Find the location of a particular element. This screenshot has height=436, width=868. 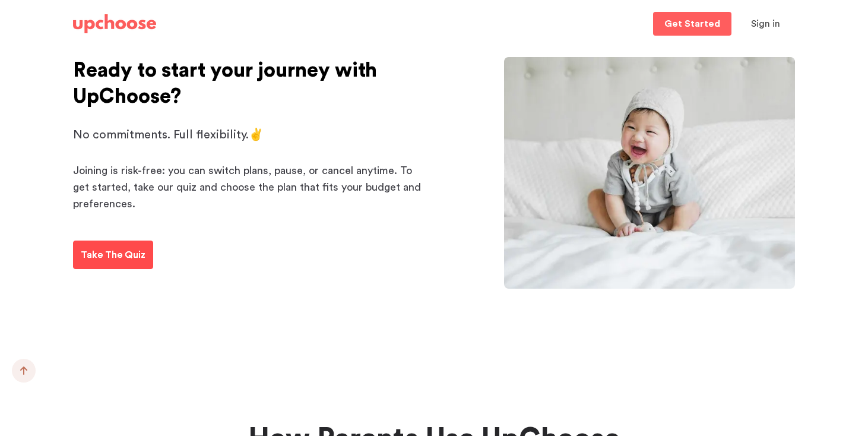

p: Get Started is located at coordinates (692, 24).